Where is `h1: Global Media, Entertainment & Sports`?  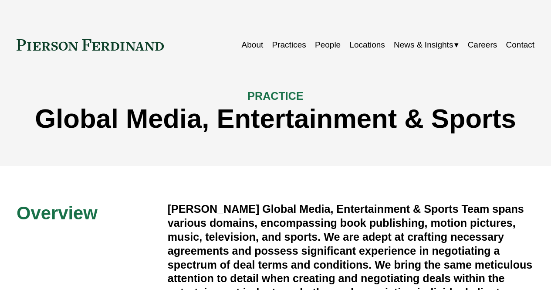 h1: Global Media, Entertainment & Sports is located at coordinates (275, 118).